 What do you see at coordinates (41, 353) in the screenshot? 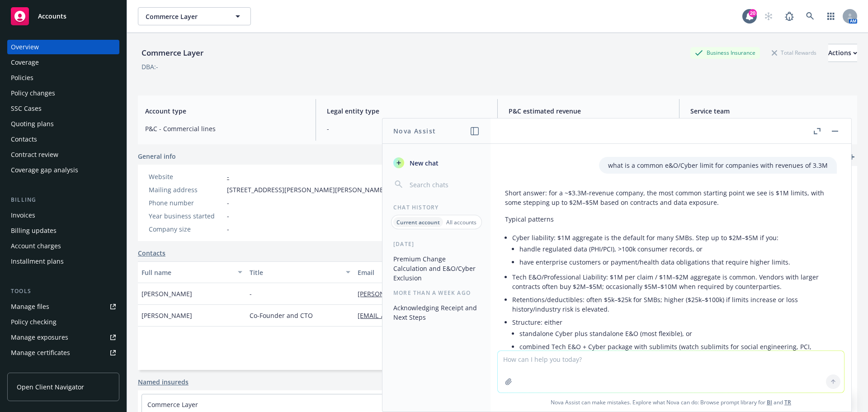
I see `div: Manage certificates` at bounding box center [41, 353].